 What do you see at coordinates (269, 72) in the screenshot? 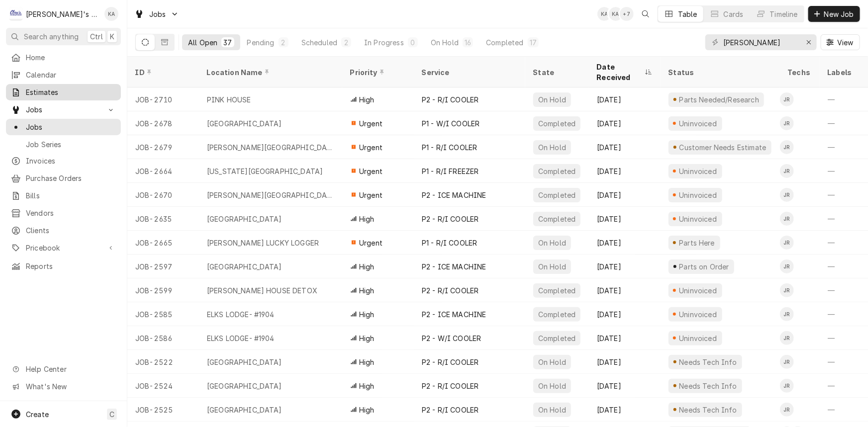
I see `div: Location Name` at bounding box center [269, 72].